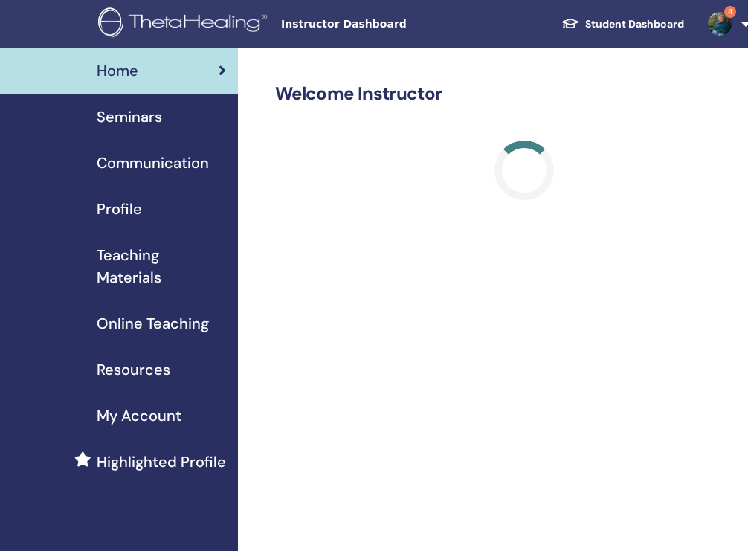 The width and height of the screenshot is (748, 551). Describe the element at coordinates (161, 462) in the screenshot. I see `span: Highlighted Profile` at that location.